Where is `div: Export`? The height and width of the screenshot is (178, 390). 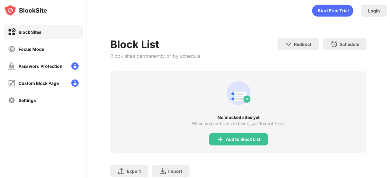 div: Export is located at coordinates (134, 171).